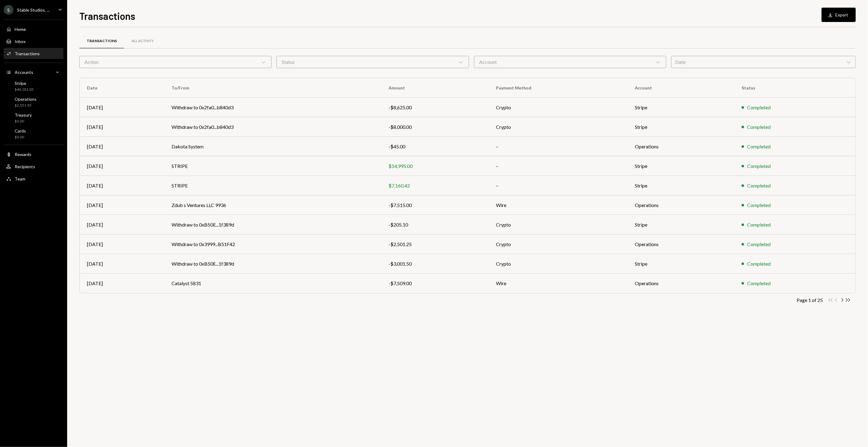 Image resolution: width=868 pixels, height=447 pixels. What do you see at coordinates (33, 118) in the screenshot?
I see `a: Treasury$0.00` at bounding box center [33, 118].